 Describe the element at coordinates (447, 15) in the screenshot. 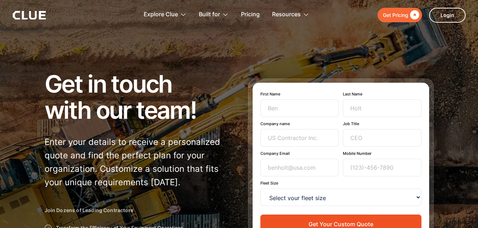

I see `a: Login` at that location.